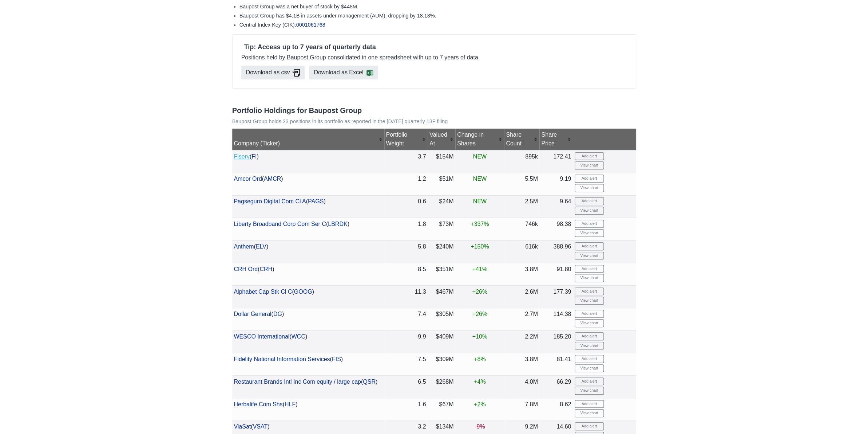 Image resolution: width=868 pixels, height=434 pixels. I want to click on td: 1.6, so click(406, 409).